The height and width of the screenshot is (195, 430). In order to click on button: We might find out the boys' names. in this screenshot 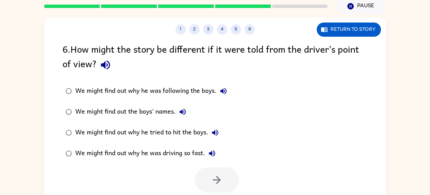, I will do `click(183, 112)`.